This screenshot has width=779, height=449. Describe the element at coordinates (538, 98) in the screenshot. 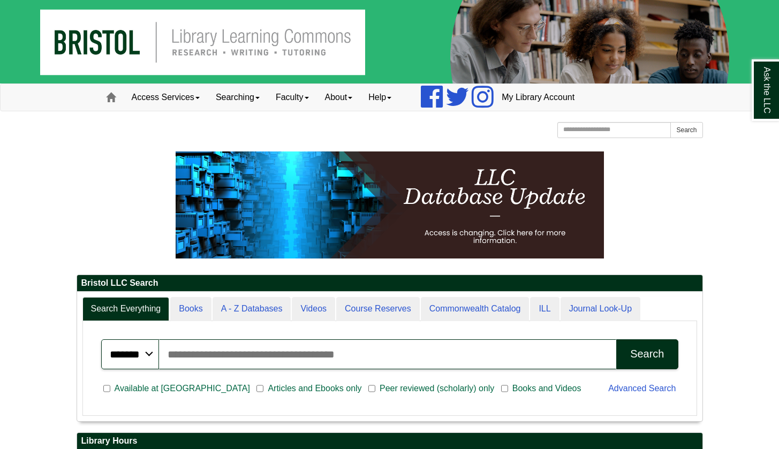

I see `a: My Library Account` at that location.